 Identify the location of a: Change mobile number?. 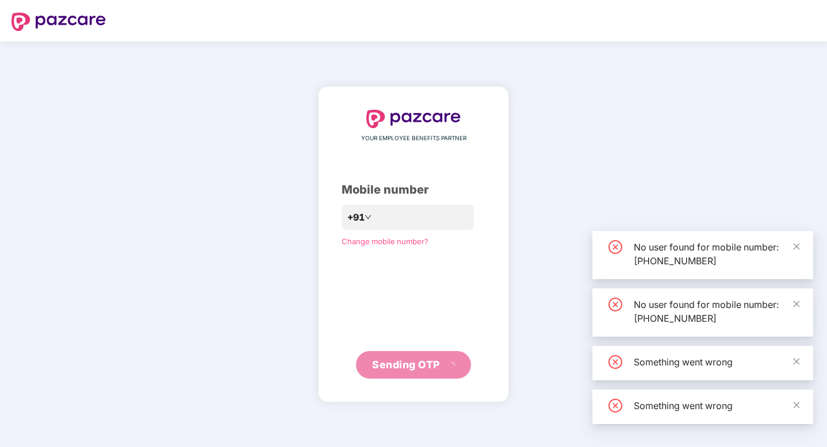
(385, 241).